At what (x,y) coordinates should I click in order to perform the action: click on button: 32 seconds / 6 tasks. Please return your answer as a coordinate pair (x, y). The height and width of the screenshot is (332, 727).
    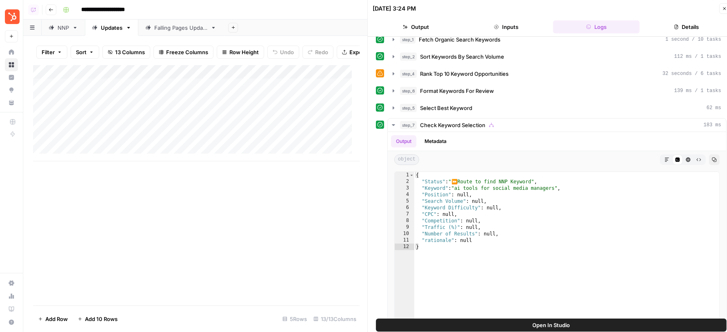
    Looking at the image, I should click on (556, 74).